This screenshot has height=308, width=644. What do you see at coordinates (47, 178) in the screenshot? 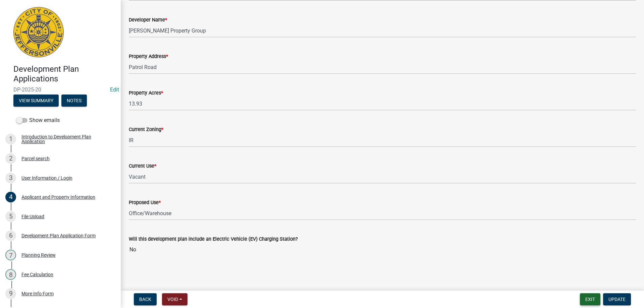
I see `div: User Information / Login` at bounding box center [47, 178].